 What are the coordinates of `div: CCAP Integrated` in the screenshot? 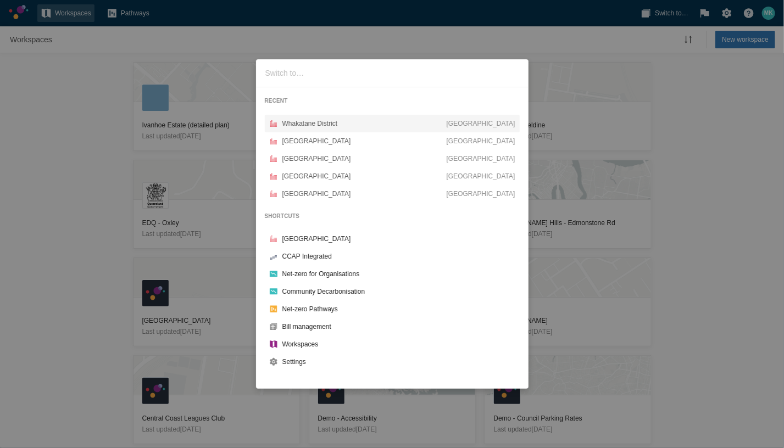 It's located at (399, 257).